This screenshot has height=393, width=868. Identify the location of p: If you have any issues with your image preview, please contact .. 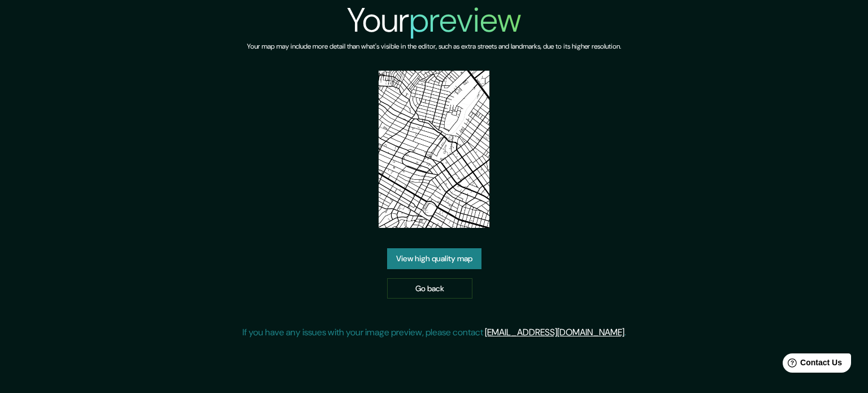
(434, 332).